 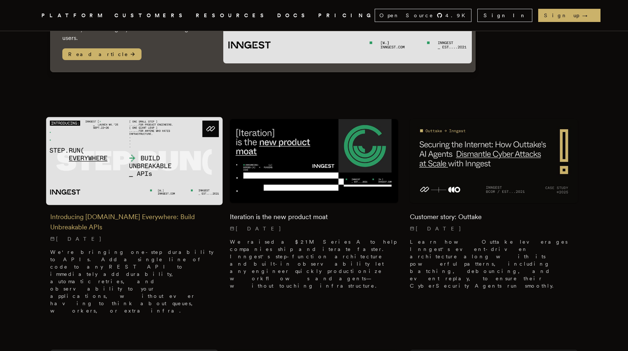 What do you see at coordinates (494, 217) in the screenshot?
I see `h2: Customer story: Outtake` at bounding box center [494, 217].